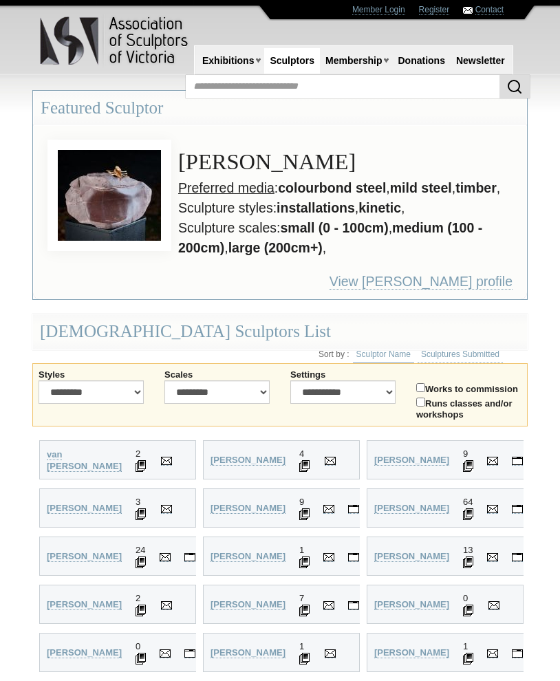  What do you see at coordinates (304, 514) in the screenshot?
I see `img: 9 Sculptures displayed for Nicole Allen` at bounding box center [304, 514].